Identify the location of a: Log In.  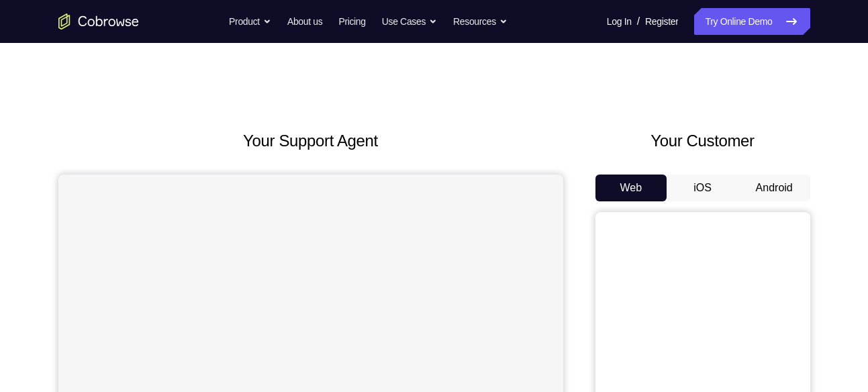
(619, 22).